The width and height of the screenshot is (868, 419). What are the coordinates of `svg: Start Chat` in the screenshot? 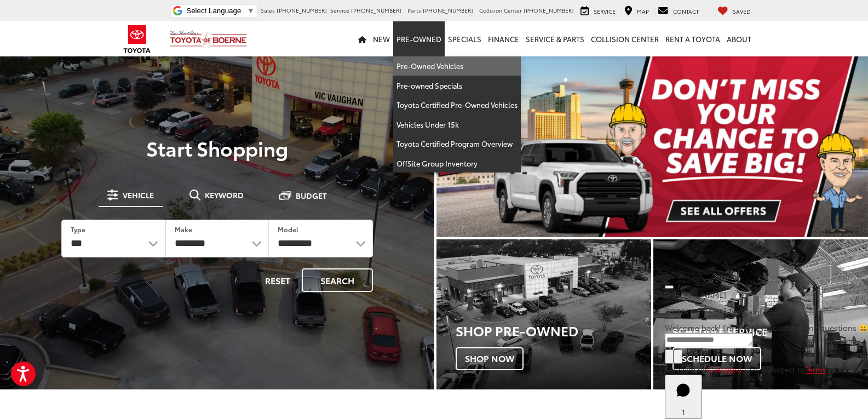 It's located at (683, 391).